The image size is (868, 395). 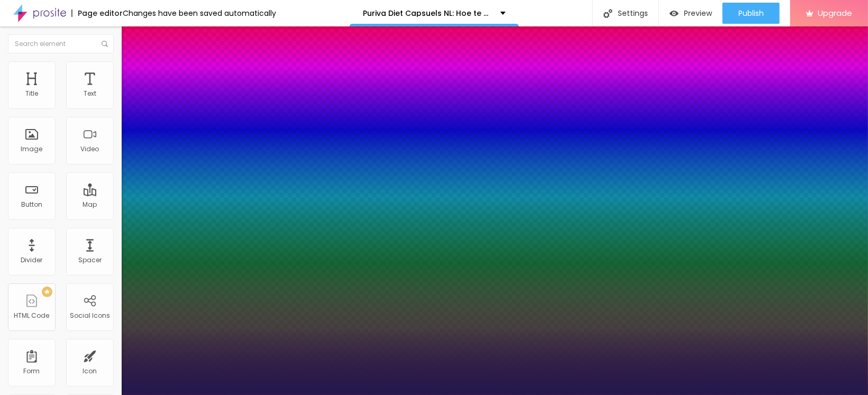 What do you see at coordinates (751, 13) in the screenshot?
I see `span: Publish` at bounding box center [751, 13].